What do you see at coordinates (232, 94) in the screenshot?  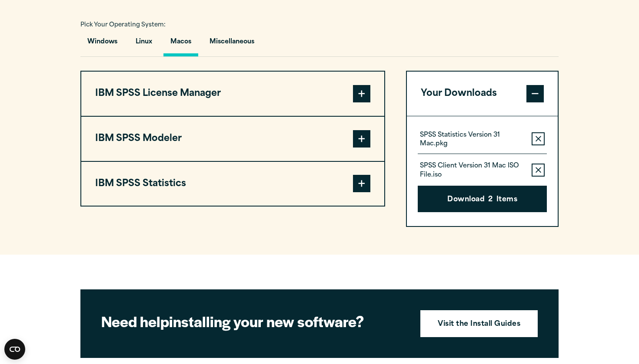 I see `button: IBM SPSS License Manager` at bounding box center [232, 94].